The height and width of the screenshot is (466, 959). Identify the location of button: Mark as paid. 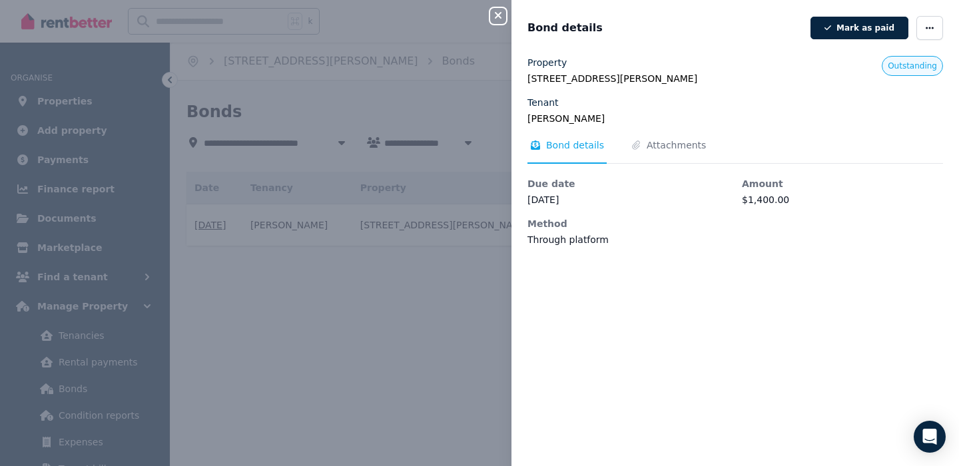
(859, 28).